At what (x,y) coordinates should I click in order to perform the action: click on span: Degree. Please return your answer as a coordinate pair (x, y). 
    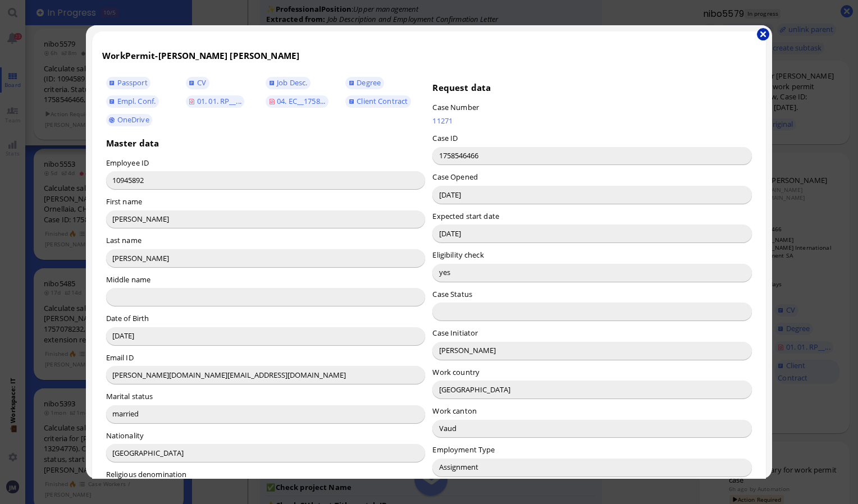
    Looking at the image, I should click on (369, 83).